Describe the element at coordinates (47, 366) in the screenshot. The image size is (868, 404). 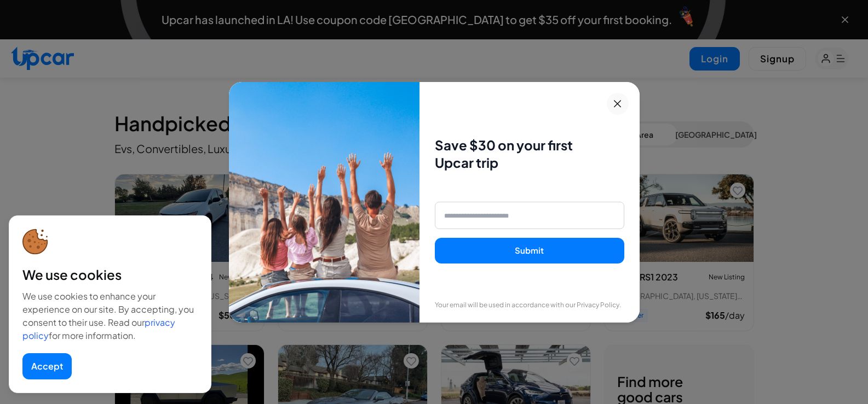
I see `button: Accept` at that location.